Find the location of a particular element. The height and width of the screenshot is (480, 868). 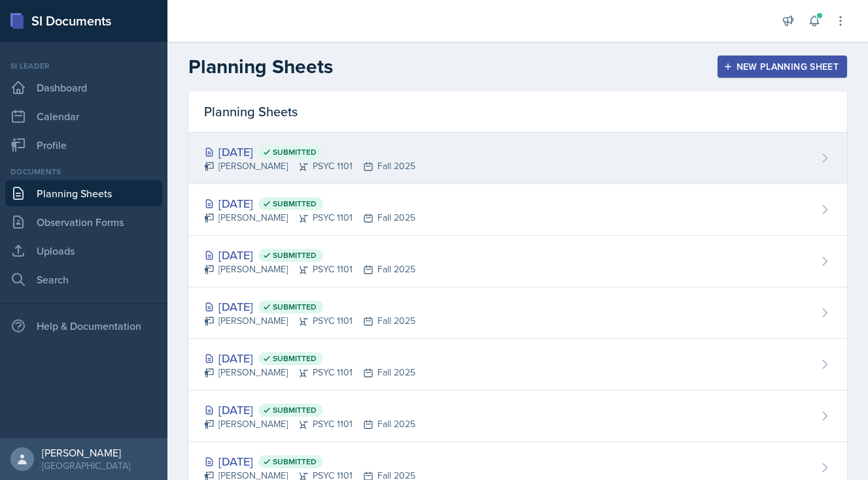

a: Calendar is located at coordinates (84, 117).